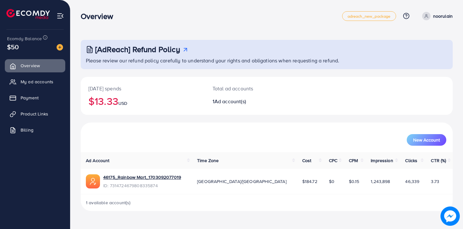 The image size is (463, 229). What do you see at coordinates (99, 16) in the screenshot?
I see `h3: Overview` at bounding box center [99, 16].